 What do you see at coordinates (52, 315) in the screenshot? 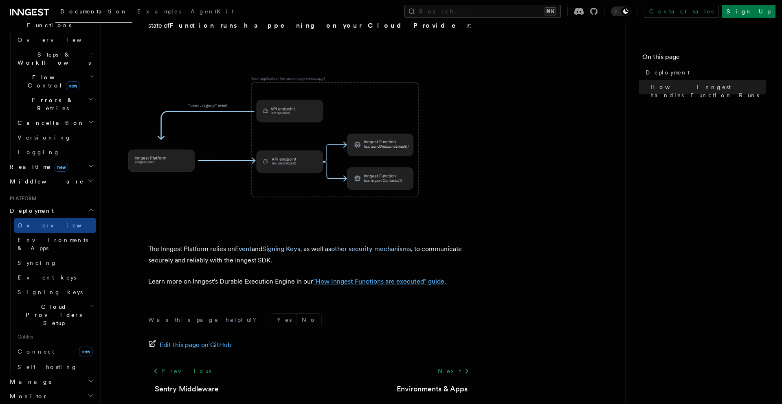
I see `span: Cloud Providers Setup` at bounding box center [52, 315].